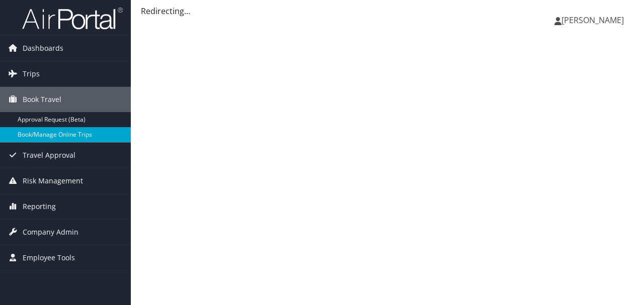 This screenshot has height=305, width=644. I want to click on span: Travel Approval, so click(49, 155).